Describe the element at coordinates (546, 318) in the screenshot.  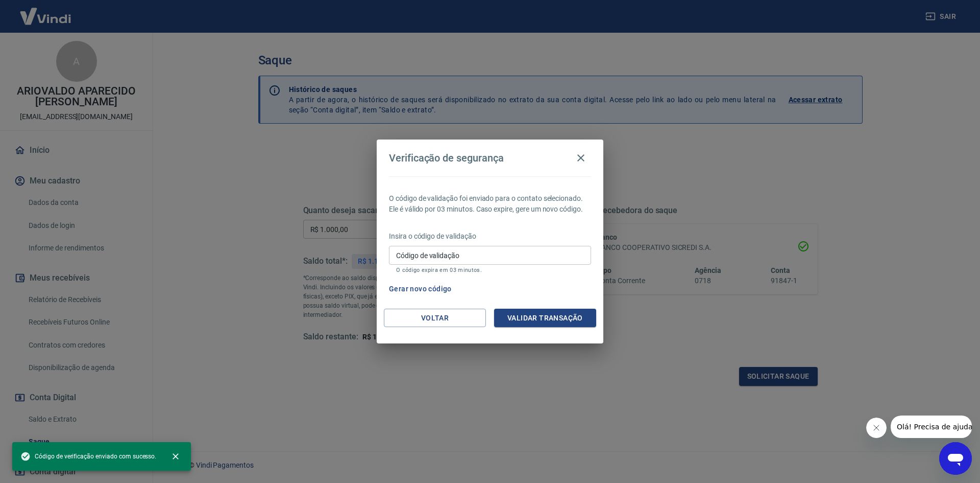
I see `button: Validar transação` at that location.